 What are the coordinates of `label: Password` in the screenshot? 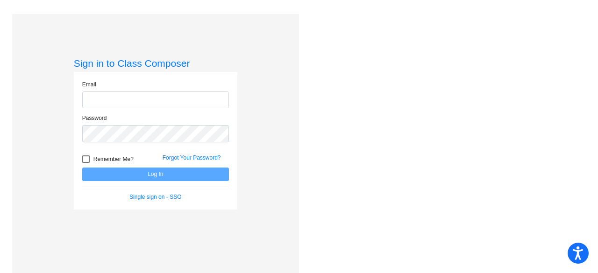 It's located at (94, 118).